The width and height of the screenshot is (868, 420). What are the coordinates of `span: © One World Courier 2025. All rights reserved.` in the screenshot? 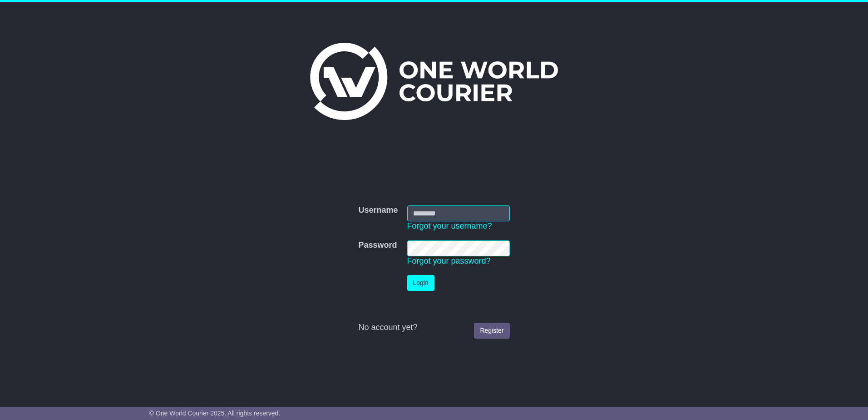 It's located at (215, 413).